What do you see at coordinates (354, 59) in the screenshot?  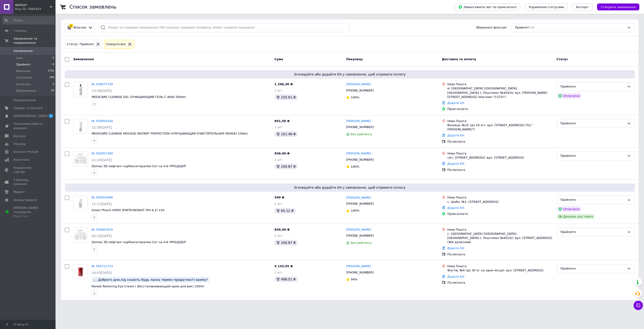 I see `span: Покупець` at bounding box center [354, 59].